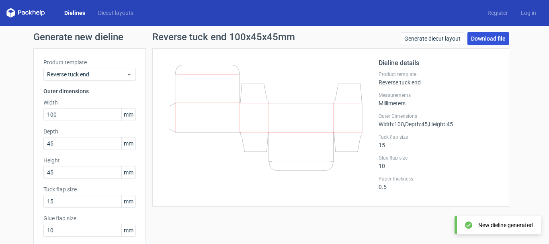  I want to click on a: Generate diecut layout, so click(432, 39).